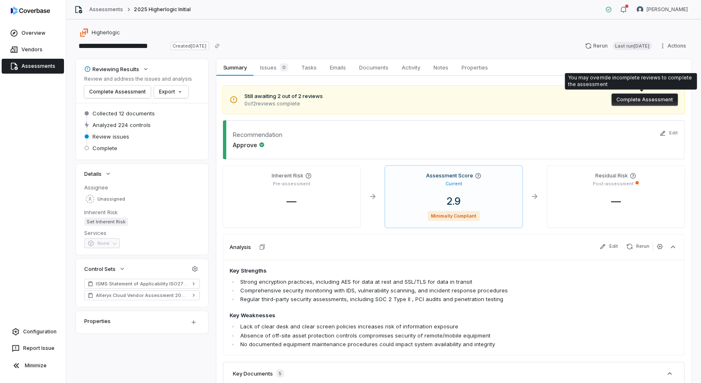  I want to click on h3: Key Documents, so click(253, 373).